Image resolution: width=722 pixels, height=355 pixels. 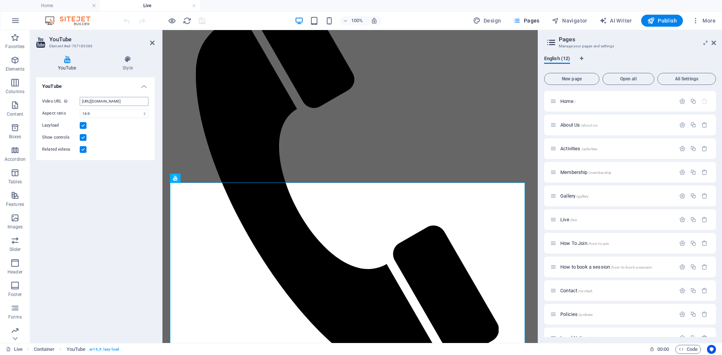 What do you see at coordinates (615, 21) in the screenshot?
I see `span: AI Writer` at bounding box center [615, 21].